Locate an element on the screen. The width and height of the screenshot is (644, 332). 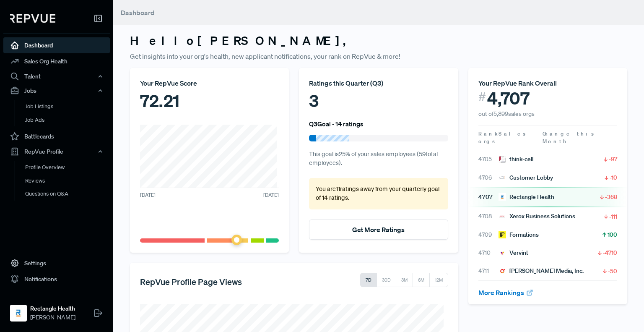
span: Dashboard is located at coordinates (138, 12).